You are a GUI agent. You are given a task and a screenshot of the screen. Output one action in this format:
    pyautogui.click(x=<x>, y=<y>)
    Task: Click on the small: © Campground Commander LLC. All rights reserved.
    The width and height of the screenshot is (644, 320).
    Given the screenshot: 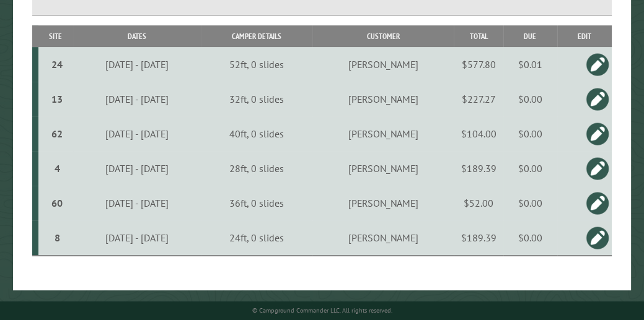 What is the action you would take?
    pyautogui.click(x=322, y=310)
    